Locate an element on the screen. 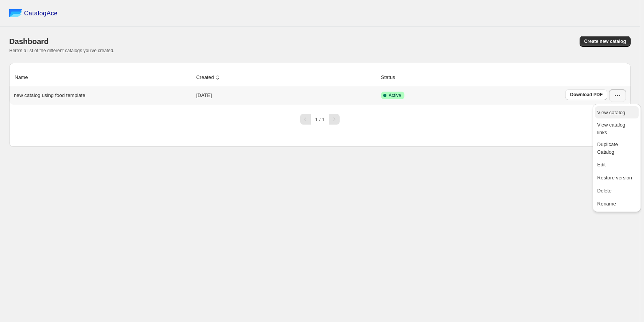 This screenshot has height=322, width=644. button: Name is located at coordinates (25, 77).